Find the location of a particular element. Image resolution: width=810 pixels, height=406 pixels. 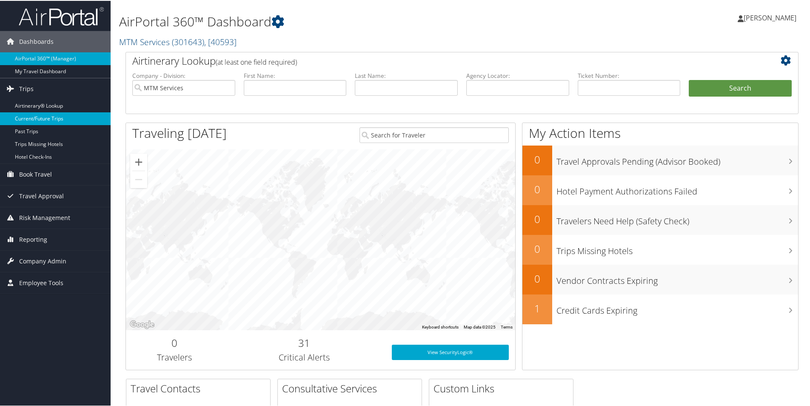

a: Terms (opens in new tab) is located at coordinates (507, 326).